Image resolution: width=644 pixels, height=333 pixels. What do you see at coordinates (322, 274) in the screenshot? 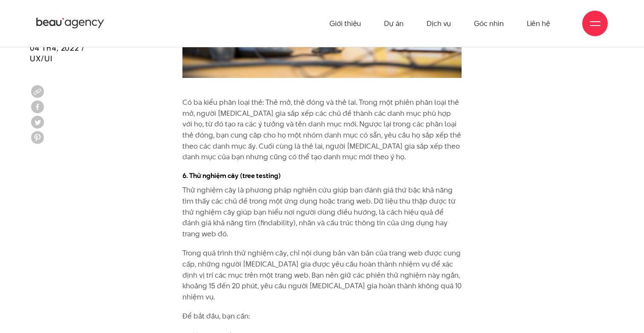
I see `p: Trong quá trình thử nghiệm cây, chỉ nội dung bản văn bản của trang web được cung cấp, những người...` at bounding box center [322, 274].